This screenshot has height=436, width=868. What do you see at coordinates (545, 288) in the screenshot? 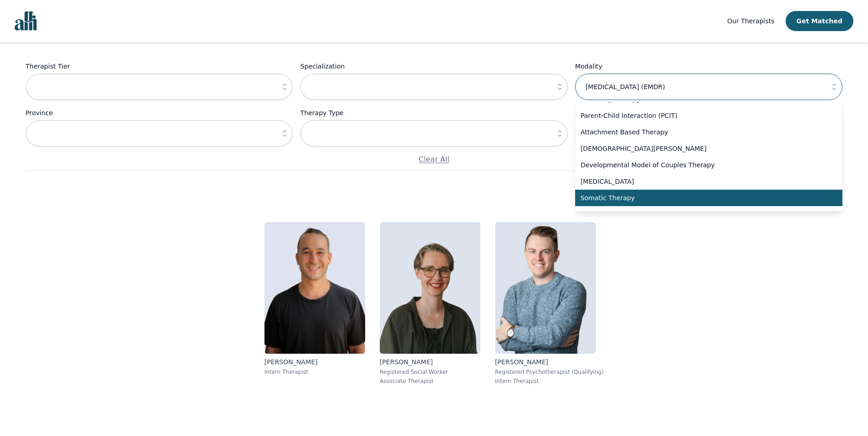
I see `img: Dave_Patterson` at bounding box center [545, 288].